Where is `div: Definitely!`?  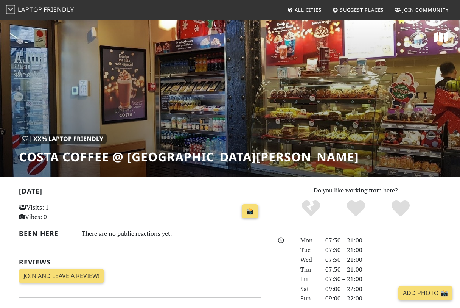
div: Definitely! is located at coordinates (401, 209).